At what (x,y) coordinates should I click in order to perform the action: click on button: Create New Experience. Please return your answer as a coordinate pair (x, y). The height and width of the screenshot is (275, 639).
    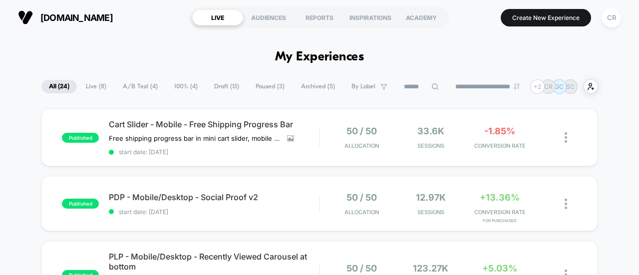
    Looking at the image, I should click on (545, 17).